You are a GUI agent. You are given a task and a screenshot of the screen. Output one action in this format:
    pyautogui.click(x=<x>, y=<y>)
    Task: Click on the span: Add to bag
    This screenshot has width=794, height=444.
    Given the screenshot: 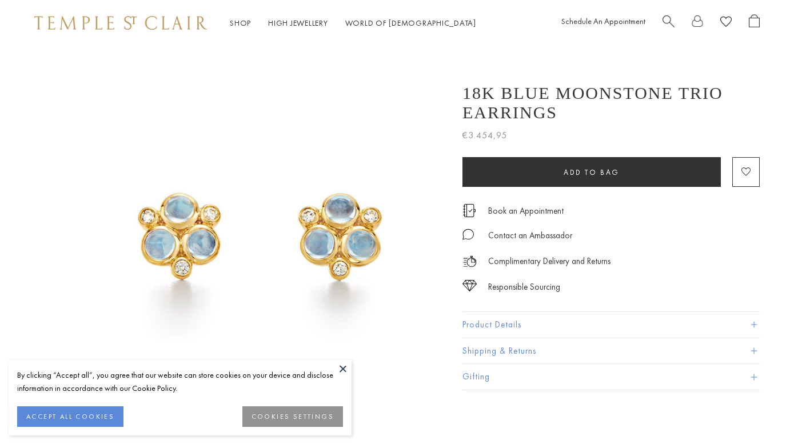 What is the action you would take?
    pyautogui.click(x=592, y=172)
    